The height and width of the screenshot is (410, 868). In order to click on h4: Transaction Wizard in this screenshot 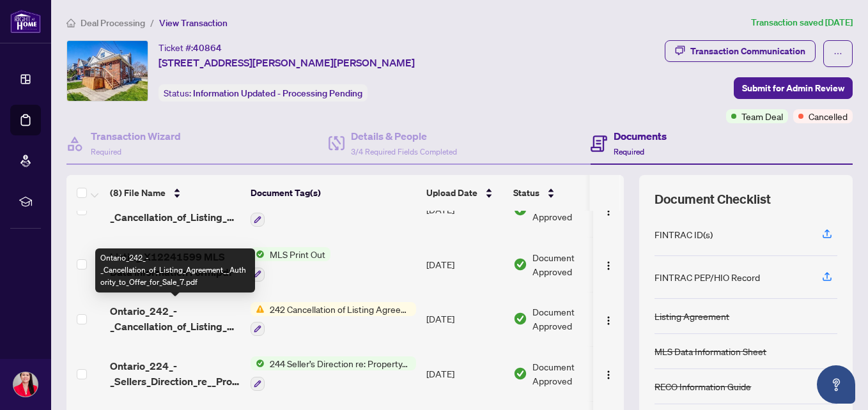, I will do `click(135, 136)`.